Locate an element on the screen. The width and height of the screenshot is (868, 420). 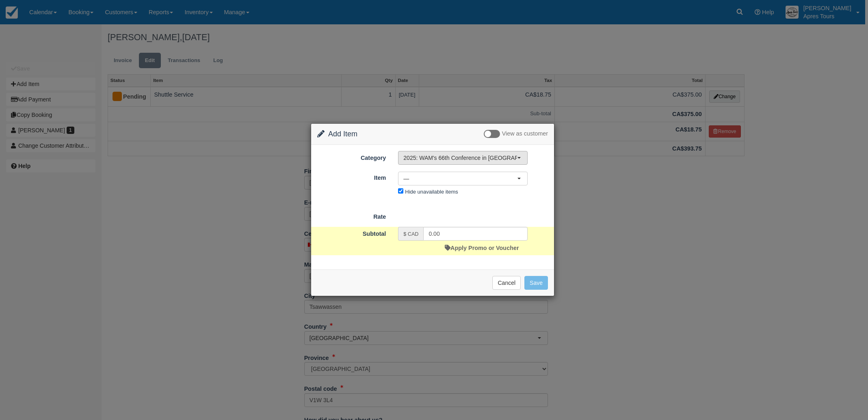
label: Subtotal is located at coordinates (351, 233).